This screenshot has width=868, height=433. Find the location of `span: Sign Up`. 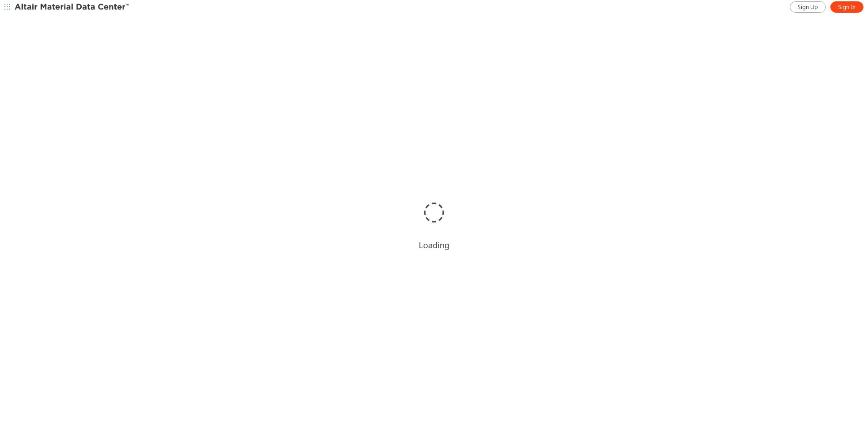

span: Sign Up is located at coordinates (808, 7).